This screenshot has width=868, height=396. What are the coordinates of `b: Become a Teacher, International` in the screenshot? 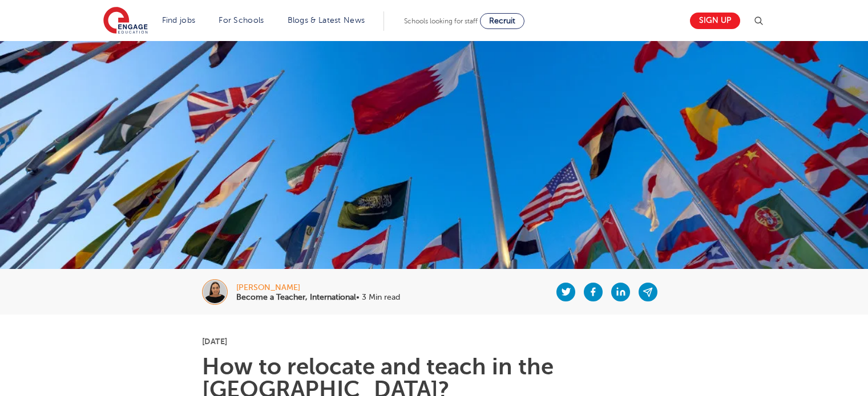 It's located at (296, 297).